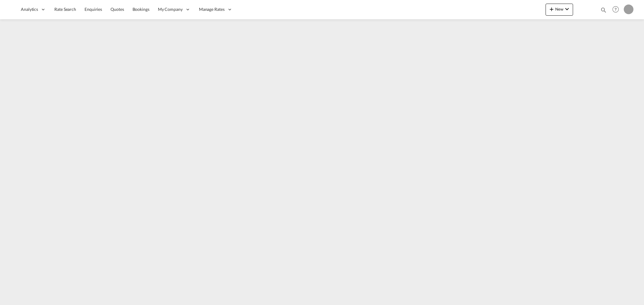 The height and width of the screenshot is (305, 644). What do you see at coordinates (552, 9) in the screenshot?
I see `md-icon: icon-plus 400-fg` at bounding box center [552, 9].